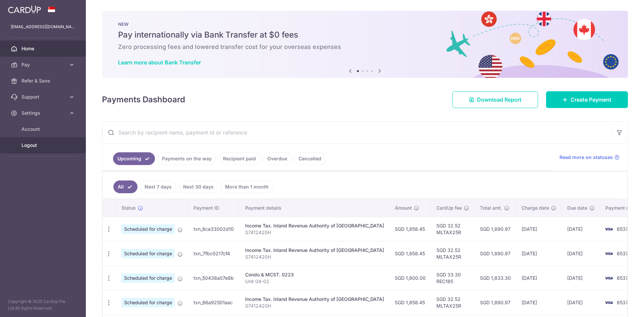 This screenshot has height=317, width=644. I want to click on span: Create Payment, so click(591, 100).